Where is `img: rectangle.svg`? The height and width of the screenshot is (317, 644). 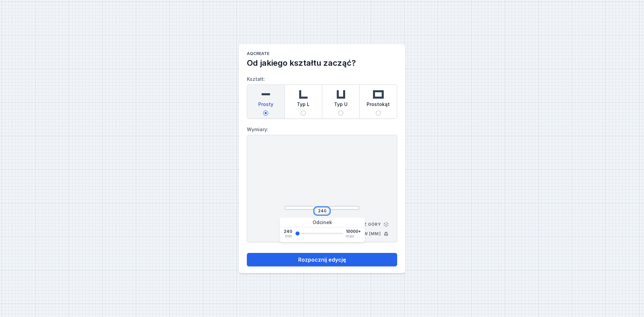 img: rectangle.svg is located at coordinates (378, 94).